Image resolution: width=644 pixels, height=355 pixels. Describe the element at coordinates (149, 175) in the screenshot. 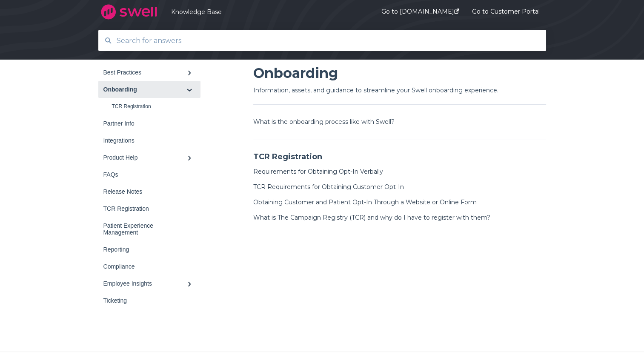

I see `a: FAQs` at that location.